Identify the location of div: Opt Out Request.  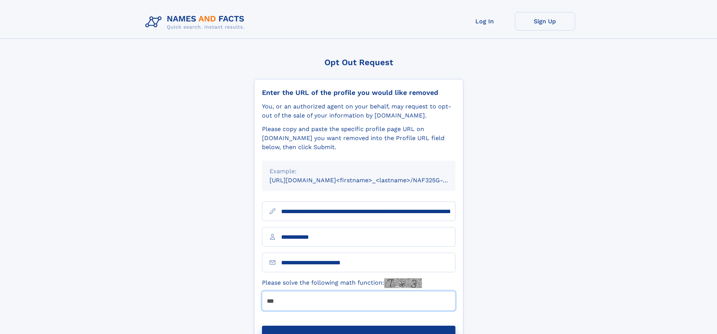
(358, 62).